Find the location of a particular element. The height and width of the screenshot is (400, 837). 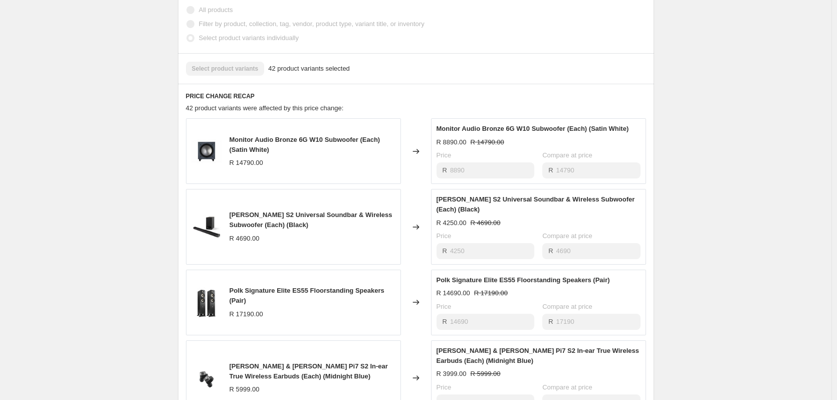

img: Polk-Signa-S2-Black_80x.jpg is located at coordinates (206, 227).